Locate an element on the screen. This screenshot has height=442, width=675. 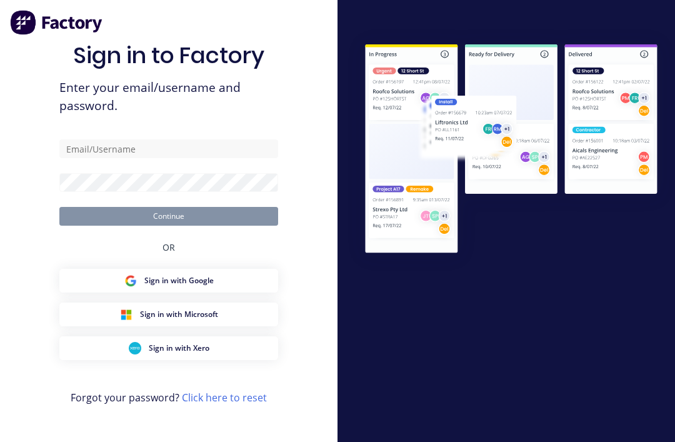
div: OR is located at coordinates (169, 247).